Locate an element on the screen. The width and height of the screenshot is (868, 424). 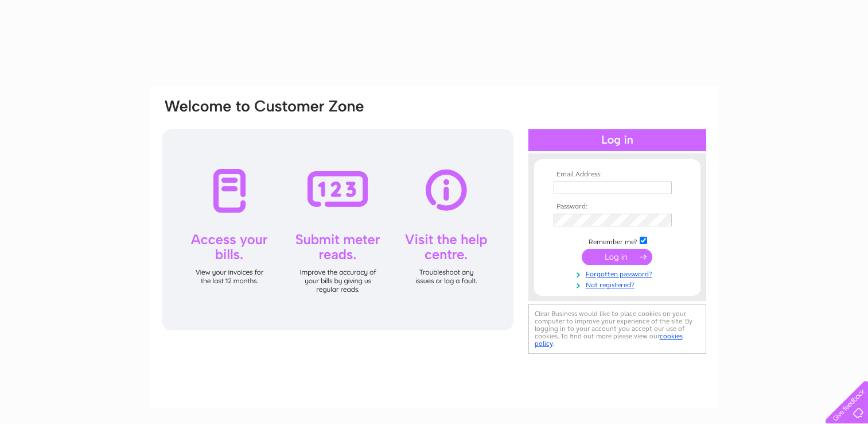
input: Submit is located at coordinates (617, 256).